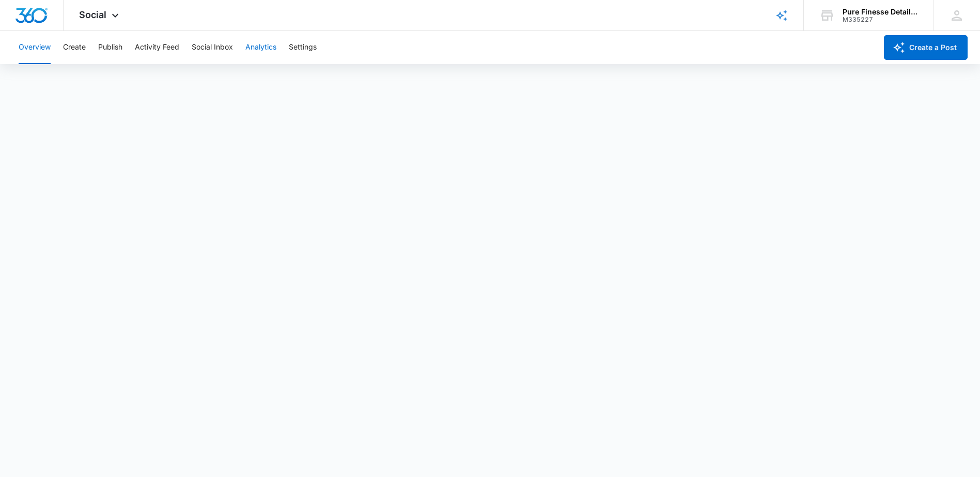 Image resolution: width=980 pixels, height=477 pixels. Describe the element at coordinates (92, 14) in the screenshot. I see `span: Social` at that location.